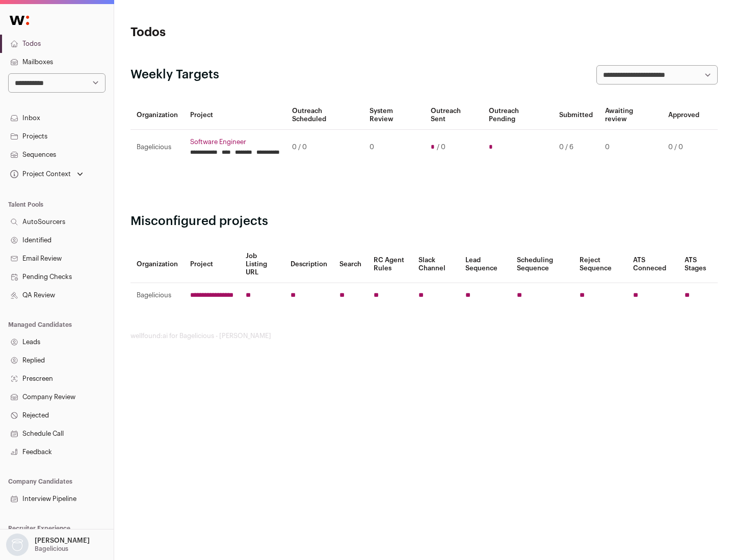  I want to click on th: Outreach Scheduled, so click(325, 115).